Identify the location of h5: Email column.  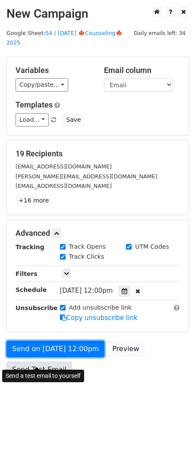
(142, 70).